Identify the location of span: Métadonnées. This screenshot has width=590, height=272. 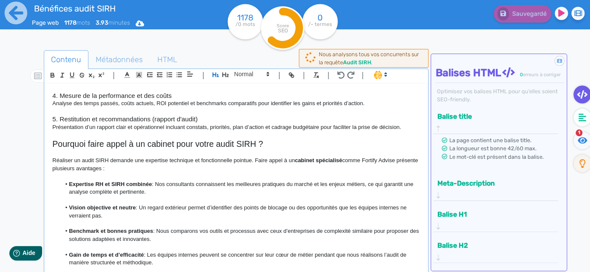
(119, 60).